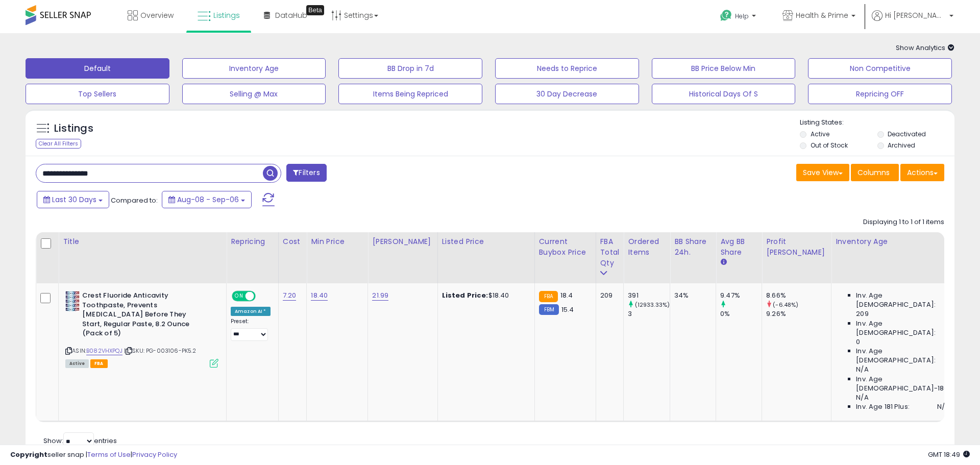  What do you see at coordinates (74, 199) in the screenshot?
I see `span: Last 30 Days` at bounding box center [74, 199].